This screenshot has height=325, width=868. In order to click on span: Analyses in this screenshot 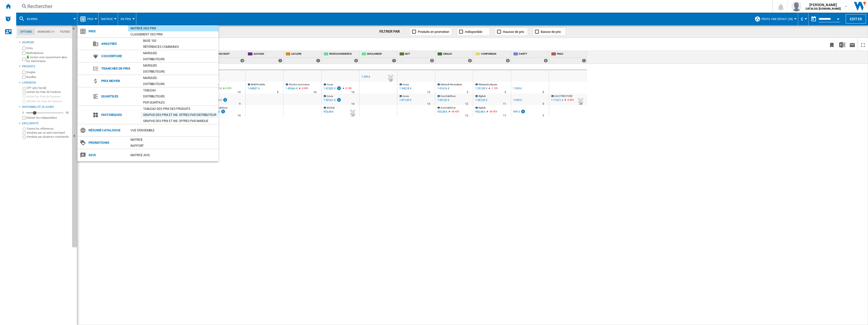, I will do `click(120, 44)`.